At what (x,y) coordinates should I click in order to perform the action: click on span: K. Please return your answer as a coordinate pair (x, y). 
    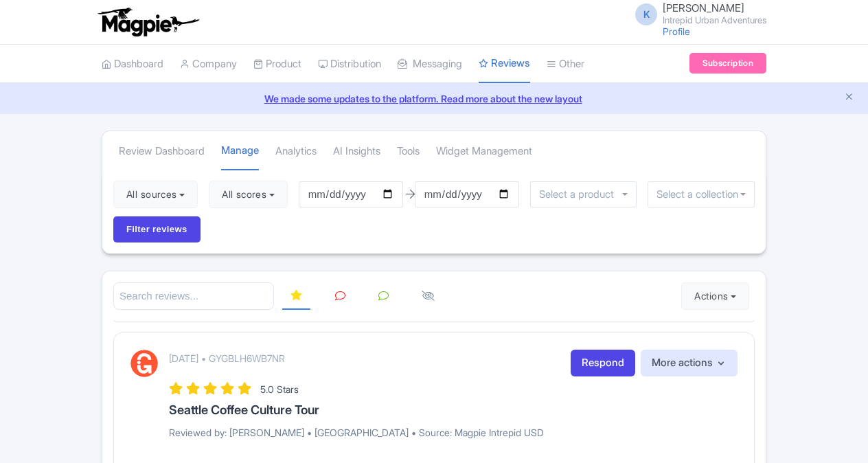
    Looking at the image, I should click on (646, 14).